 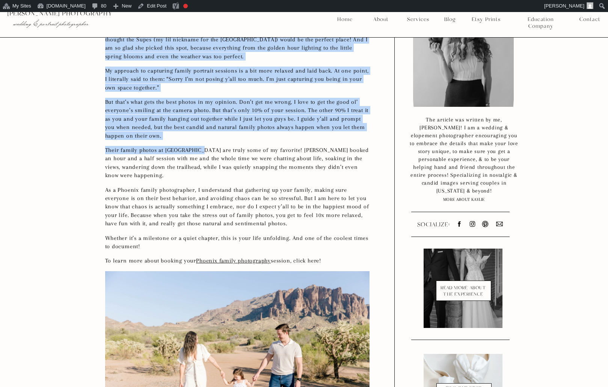 I want to click on p: wedding & portrait photographer, so click(x=92, y=24).